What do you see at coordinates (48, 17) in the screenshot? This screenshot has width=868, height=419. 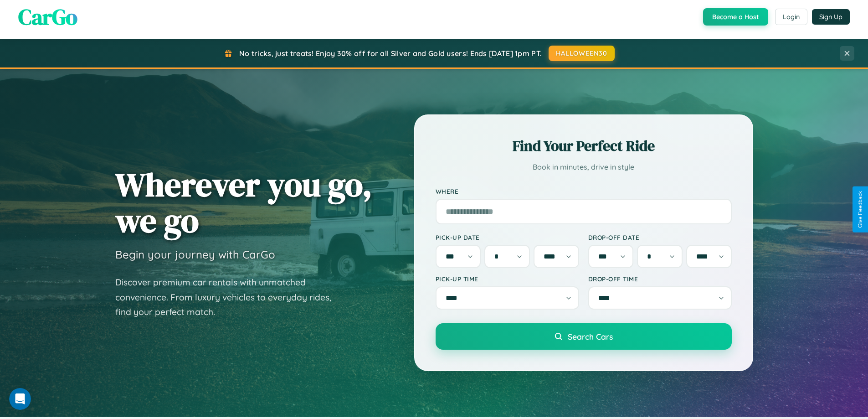 I see `span: CarGo` at bounding box center [48, 17].